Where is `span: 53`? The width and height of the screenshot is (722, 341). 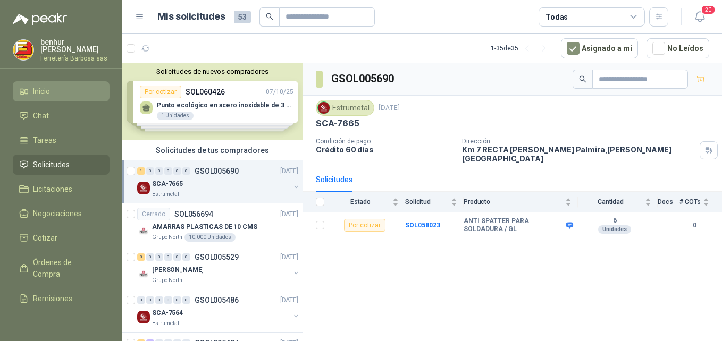 span: 53 is located at coordinates (242, 17).